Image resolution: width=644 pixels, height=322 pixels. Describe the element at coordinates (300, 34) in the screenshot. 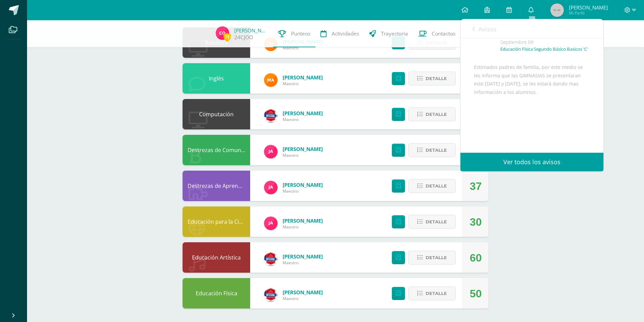

I see `span: Punteos` at that location.